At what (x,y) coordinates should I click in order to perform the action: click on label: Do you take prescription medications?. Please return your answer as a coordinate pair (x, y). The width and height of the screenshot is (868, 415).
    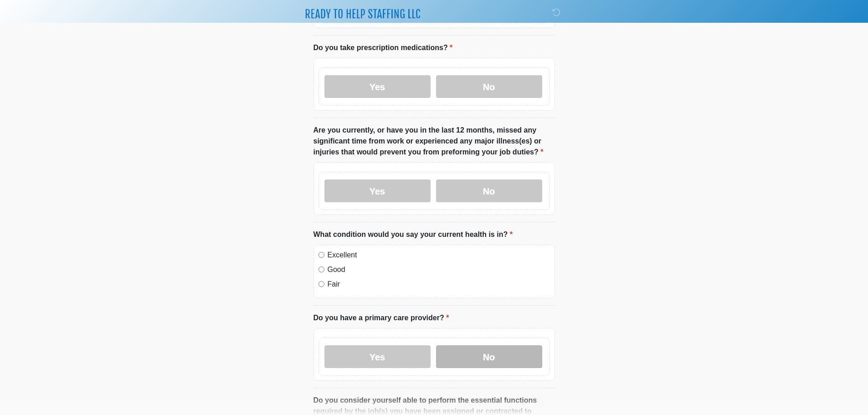
    Looking at the image, I should click on (383, 48).